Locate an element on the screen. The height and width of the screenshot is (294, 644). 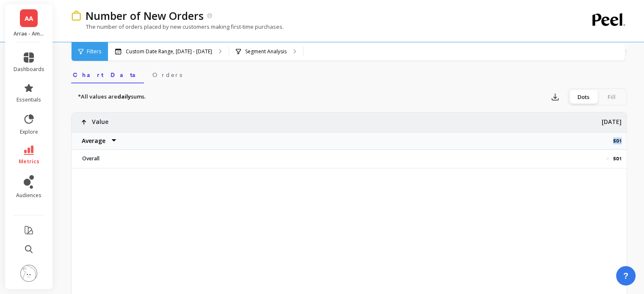
span: Orders is located at coordinates (167, 75).